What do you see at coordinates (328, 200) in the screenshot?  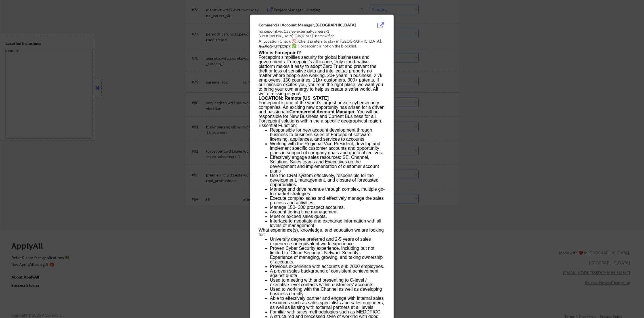 I see `h3: Execute complex sales and effectively manage the sales process and activities.` at bounding box center [328, 200].